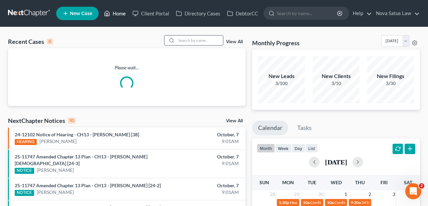  Describe the element at coordinates (296, 194) in the screenshot. I see `span: 29` at that location.